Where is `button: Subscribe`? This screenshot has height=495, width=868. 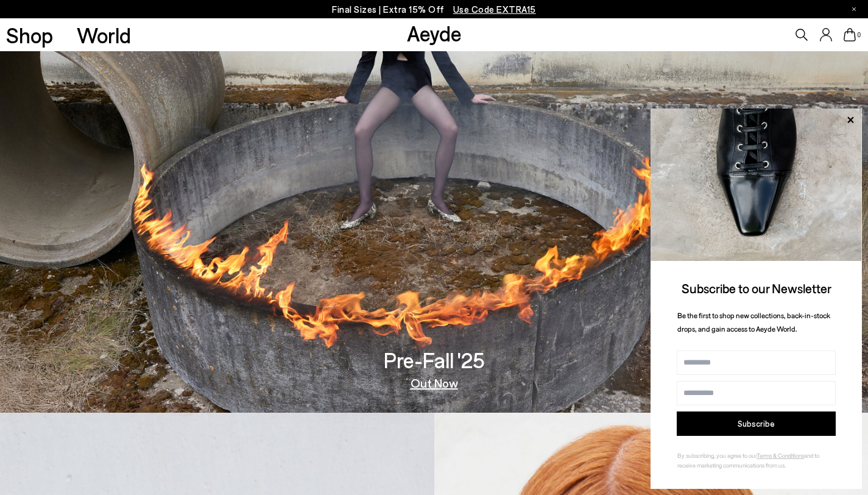 button: Subscribe is located at coordinates (756, 423).